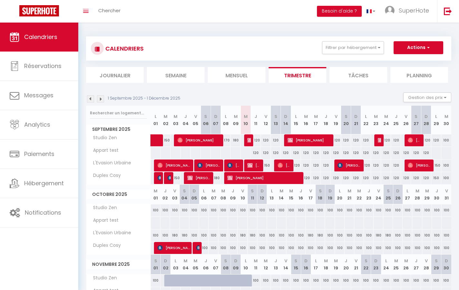 The image size is (459, 290). I want to click on th: 02, so click(165, 120).